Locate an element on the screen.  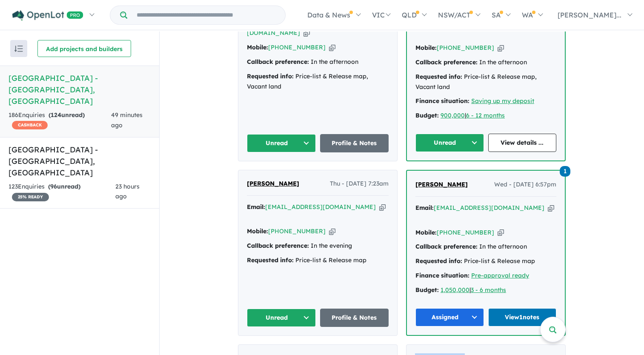
img: Openlot PRO Logo White is located at coordinates (48, 15).